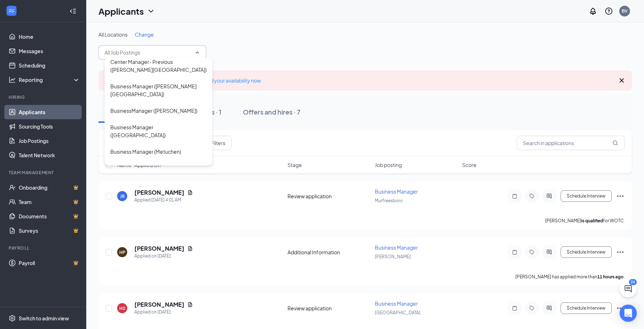  I want to click on a: Scheduling, so click(49, 65).